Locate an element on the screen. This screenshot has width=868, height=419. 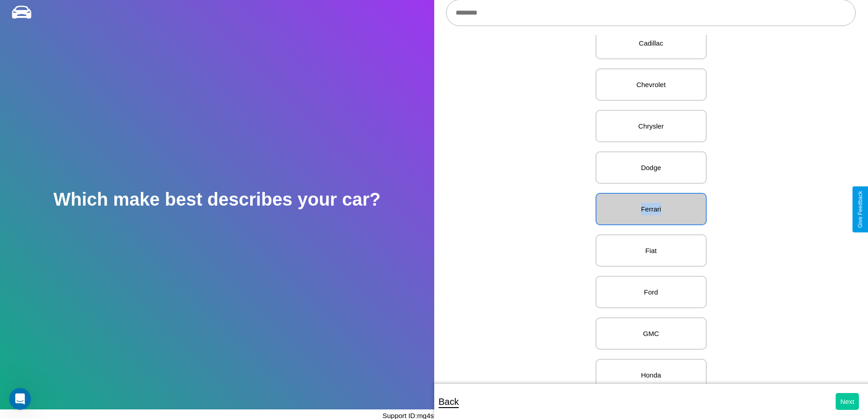
p: Fiat is located at coordinates (651, 250).